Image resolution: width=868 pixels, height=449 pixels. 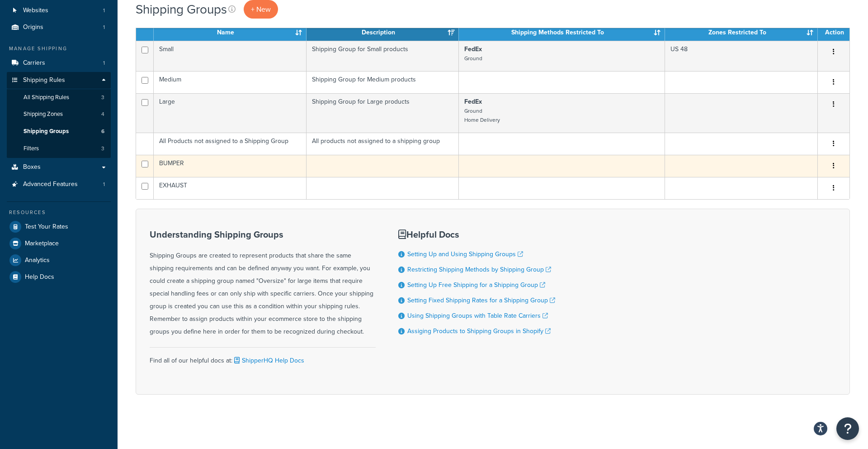 What do you see at coordinates (482, 116) in the screenshot?
I see `small: Ground Home Delivery` at bounding box center [482, 116].